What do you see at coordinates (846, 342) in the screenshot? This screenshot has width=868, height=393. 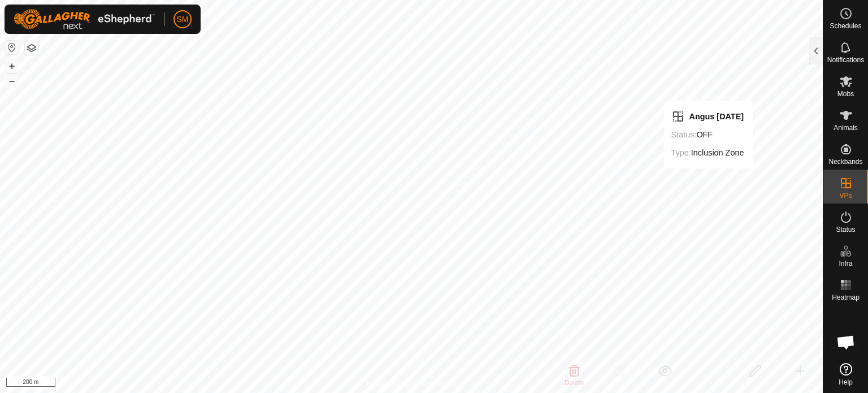 I see `div: Open chat` at bounding box center [846, 342].